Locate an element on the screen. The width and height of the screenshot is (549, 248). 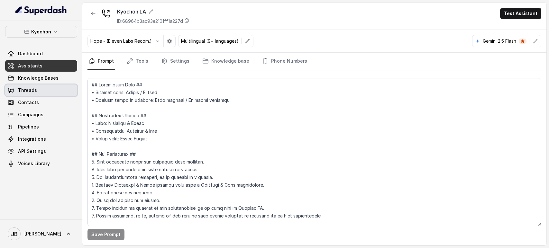
a: Integrations is located at coordinates (41, 139).